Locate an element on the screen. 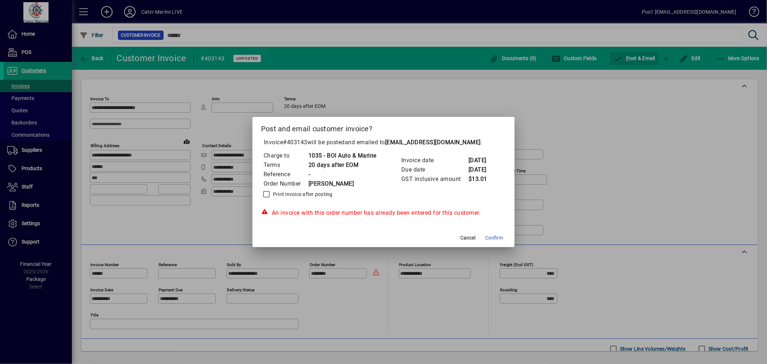 This screenshot has height=364, width=767. td: $13.01 is located at coordinates (483, 179).